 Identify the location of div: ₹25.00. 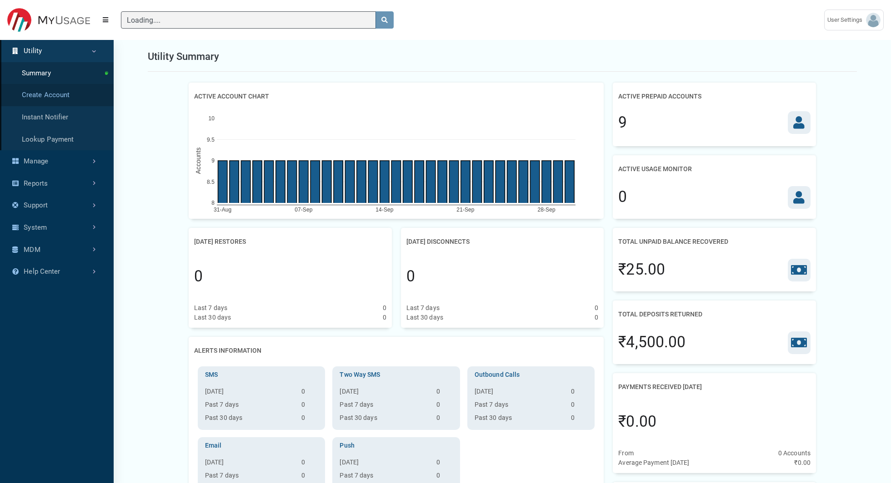
(641, 270).